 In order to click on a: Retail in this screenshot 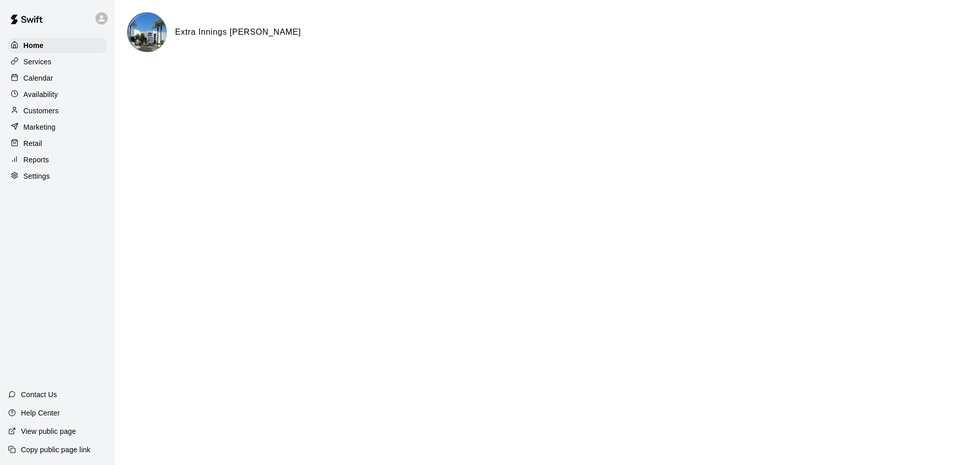, I will do `click(57, 144)`.